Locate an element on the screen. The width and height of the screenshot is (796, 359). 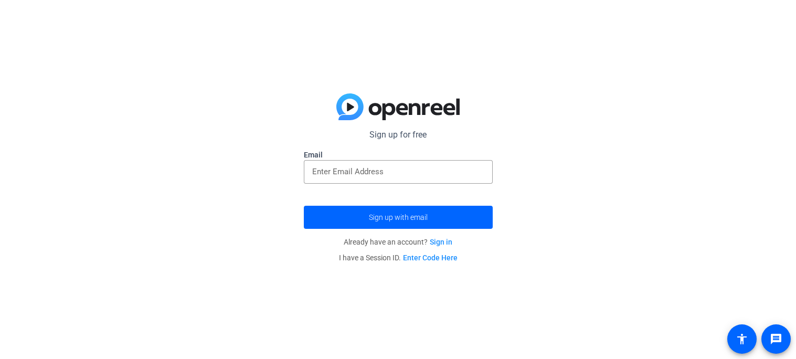
a: Enter Code Here is located at coordinates (430, 258).